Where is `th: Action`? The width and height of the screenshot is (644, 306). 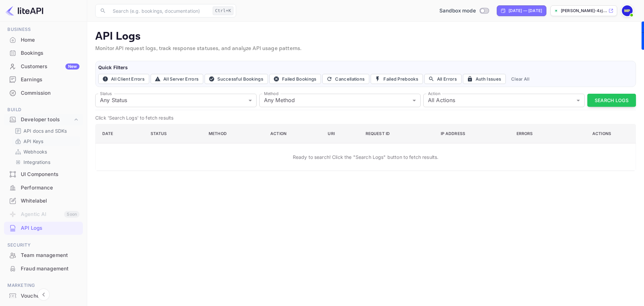
th: Action is located at coordinates (293, 133).